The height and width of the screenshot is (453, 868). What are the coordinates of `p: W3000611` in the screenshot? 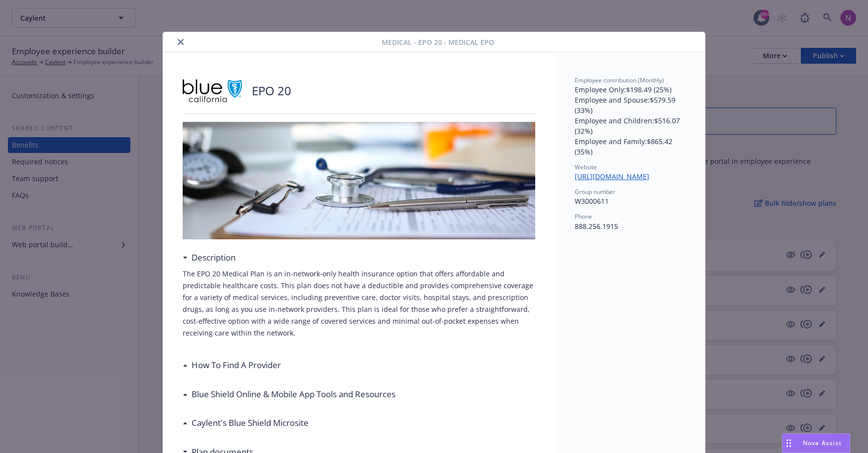 It's located at (630, 201).